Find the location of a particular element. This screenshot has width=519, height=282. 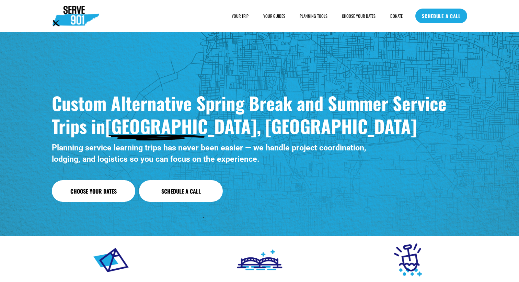

strong: Custom Alternative Spring Break and Summer Service Trips in is located at coordinates (251, 115).